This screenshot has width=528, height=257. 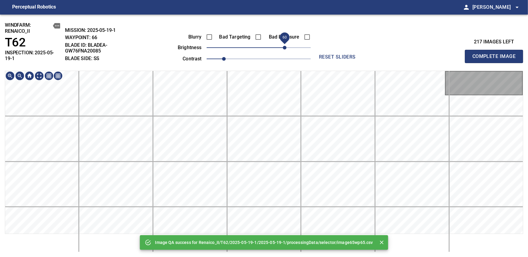 I want to click on label: Bad Targeting, so click(x=234, y=37).